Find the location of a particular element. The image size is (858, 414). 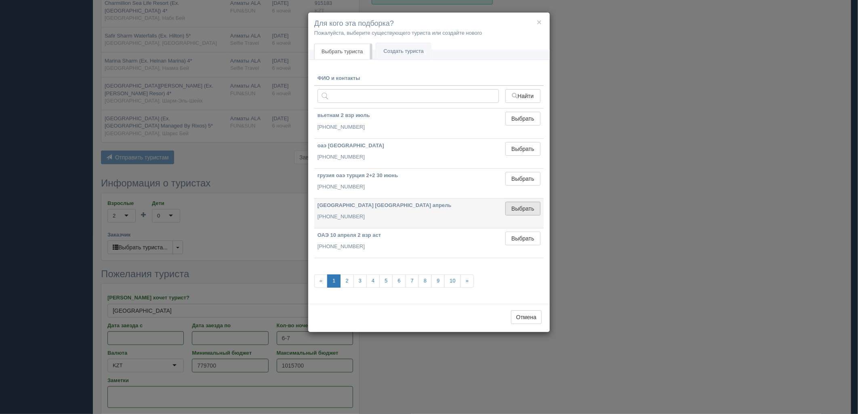

a: 8 is located at coordinates (425, 281).